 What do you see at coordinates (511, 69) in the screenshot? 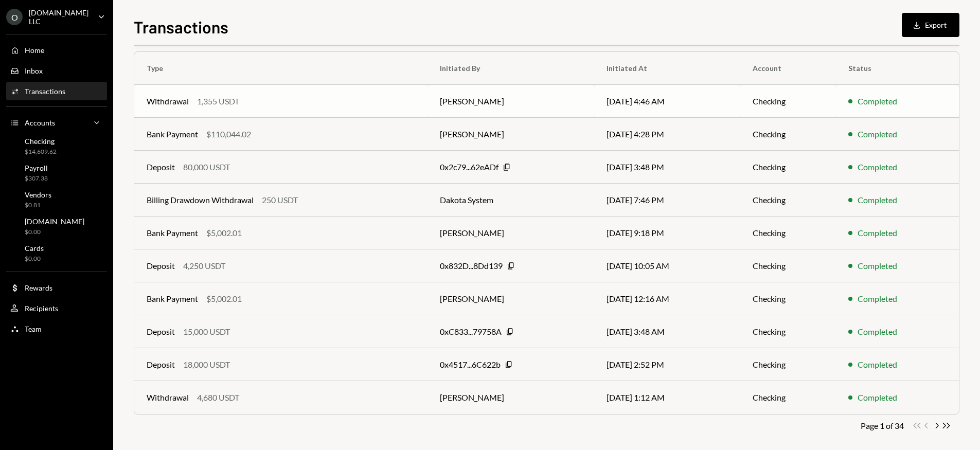
I see `th: Initiated By` at bounding box center [511, 69].